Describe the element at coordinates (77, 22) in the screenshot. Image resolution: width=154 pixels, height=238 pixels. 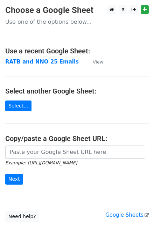
I see `p: Use one of the options below...` at that location.